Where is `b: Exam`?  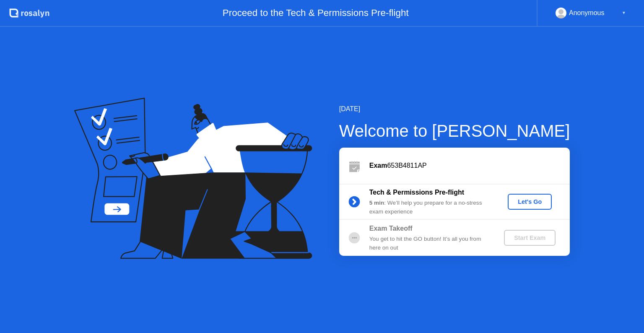
b: Exam is located at coordinates (378, 165).